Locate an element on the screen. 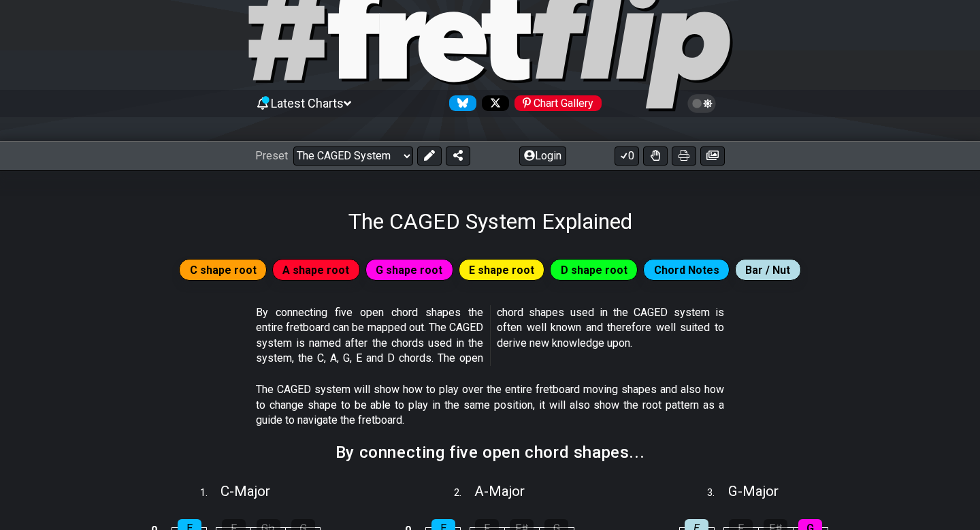 This screenshot has width=980, height=530. p: The CAGED system will show how to play over the entire fretboard moving shapes and also how to ch... is located at coordinates (490, 405).